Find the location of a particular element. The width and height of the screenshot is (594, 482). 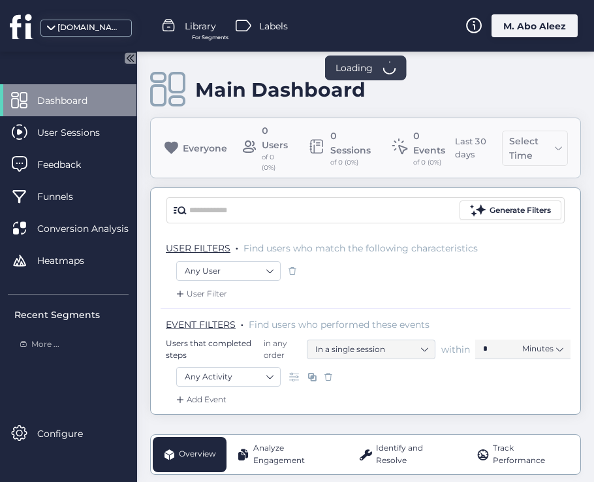

nz-select-item: Minutes is located at coordinates (542, 349).